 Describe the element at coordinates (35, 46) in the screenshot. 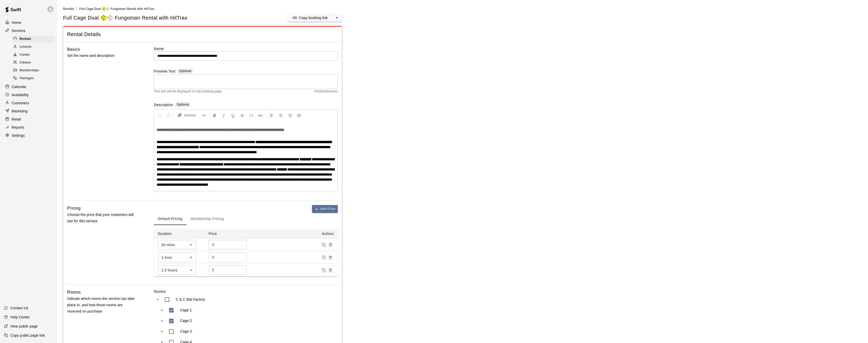

I see `a: Lessons` at that location.